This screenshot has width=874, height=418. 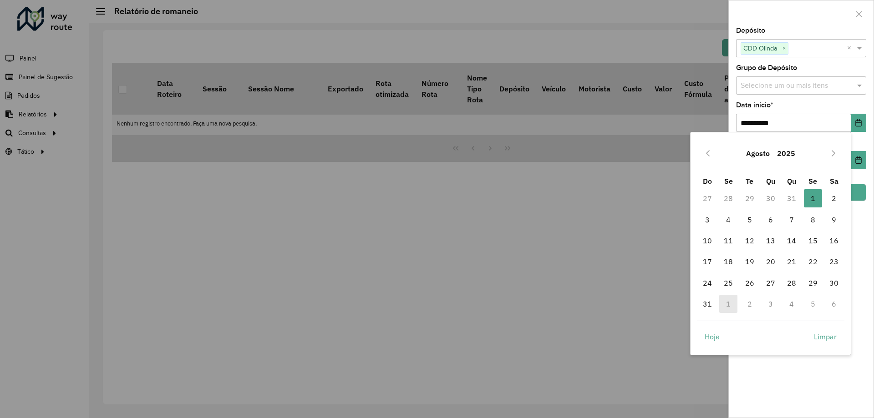 What do you see at coordinates (712, 337) in the screenshot?
I see `button: Hoje` at bounding box center [712, 337].